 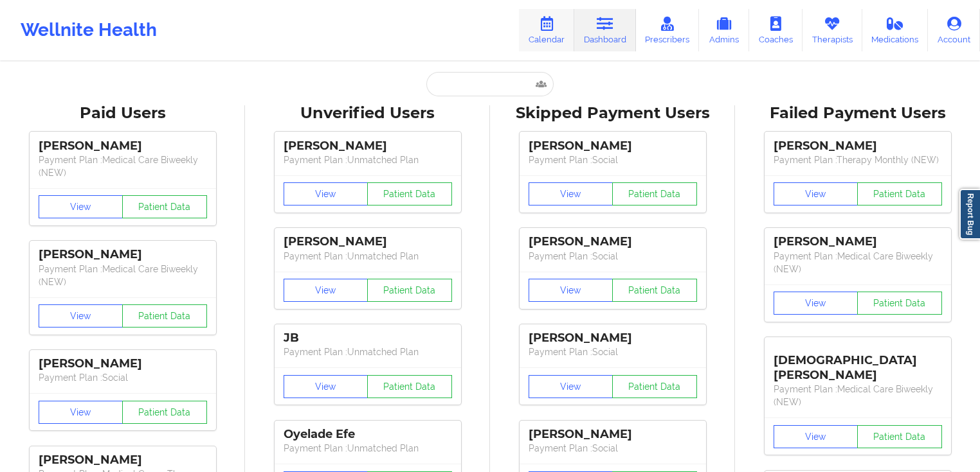 What do you see at coordinates (612, 113) in the screenshot?
I see `div: Skipped Payment Users` at bounding box center [612, 113].